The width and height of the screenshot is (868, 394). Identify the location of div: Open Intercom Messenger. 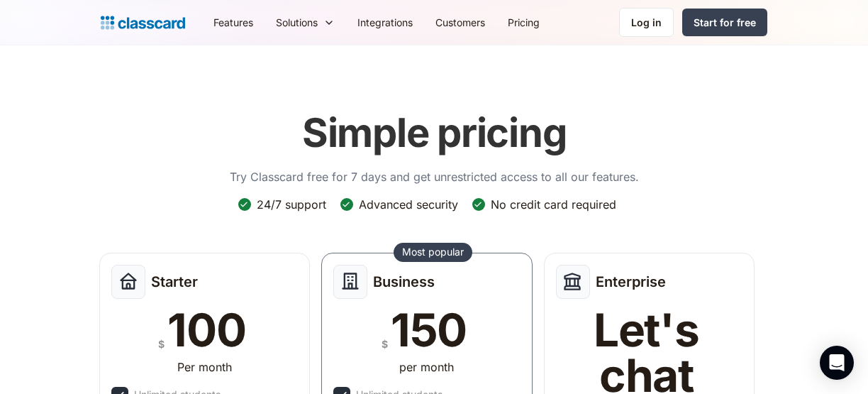
(837, 362).